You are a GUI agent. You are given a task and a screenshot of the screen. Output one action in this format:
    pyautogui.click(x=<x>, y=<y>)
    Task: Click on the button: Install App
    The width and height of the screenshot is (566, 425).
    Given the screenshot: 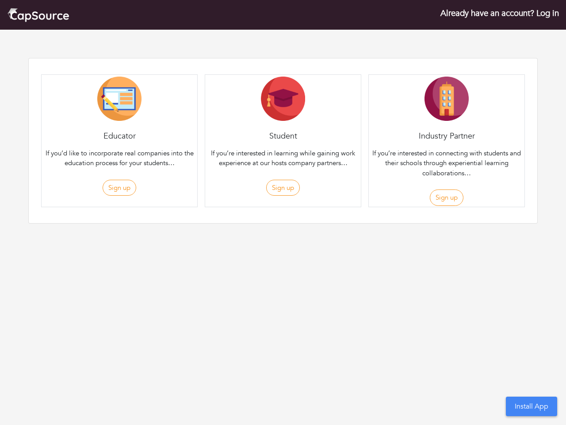 What is the action you would take?
    pyautogui.click(x=532, y=406)
    